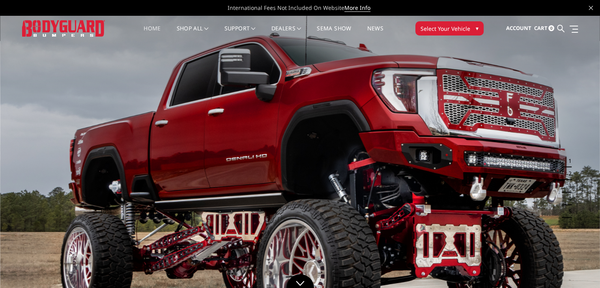  What do you see at coordinates (568, 212) in the screenshot?
I see `button: 5 of 5` at bounding box center [568, 212].